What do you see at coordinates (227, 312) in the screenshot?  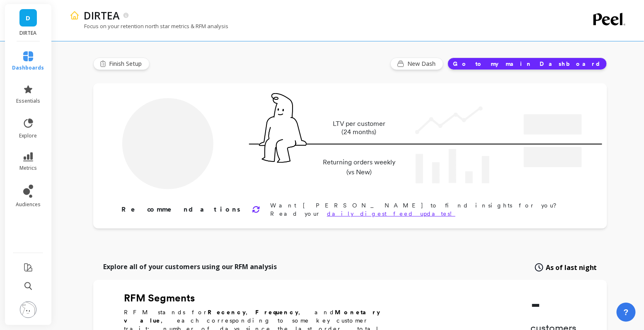 I see `b: Recency` at bounding box center [227, 312].